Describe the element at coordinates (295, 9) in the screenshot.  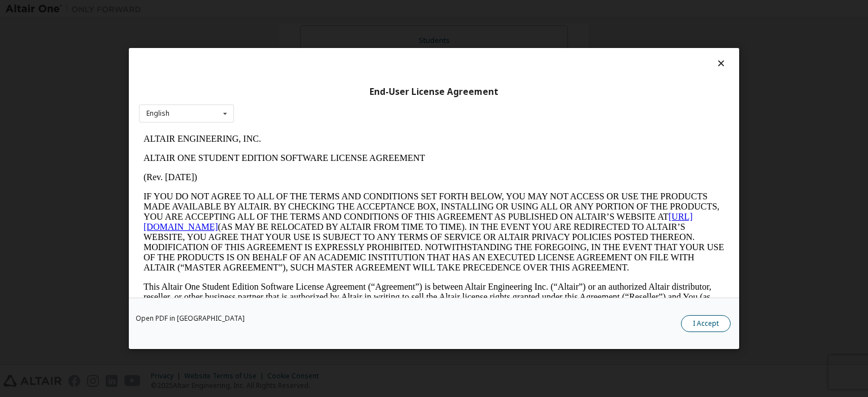
I see `p: ALTAIR ENGINEERING, INC.` at that location.